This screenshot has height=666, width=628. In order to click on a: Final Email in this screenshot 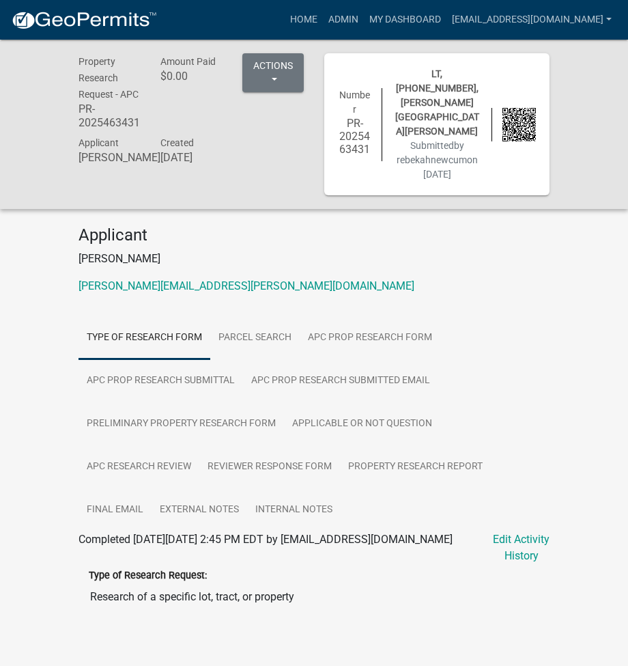, I will do `click(115, 510)`.